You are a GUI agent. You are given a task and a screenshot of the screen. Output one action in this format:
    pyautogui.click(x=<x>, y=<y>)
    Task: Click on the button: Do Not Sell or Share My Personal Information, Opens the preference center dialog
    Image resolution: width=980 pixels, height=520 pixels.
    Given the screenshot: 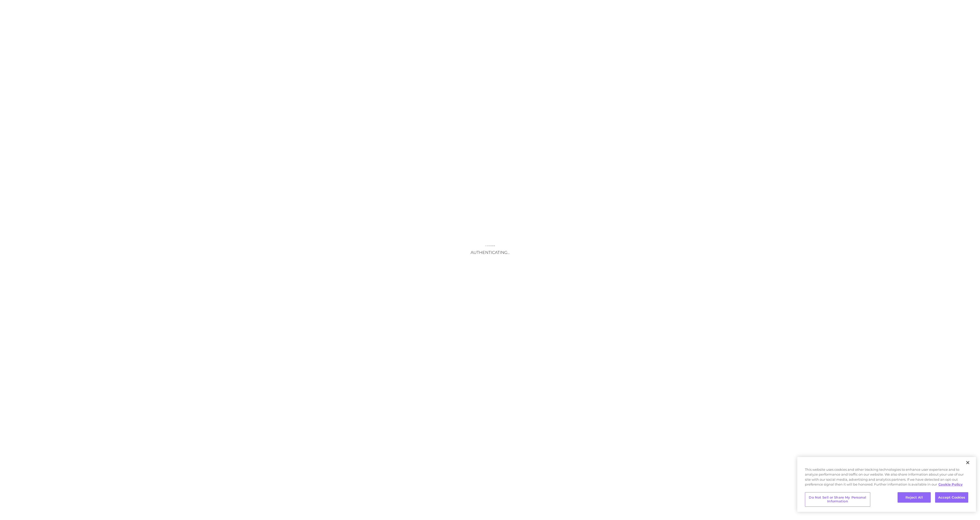 What is the action you would take?
    pyautogui.click(x=837, y=499)
    